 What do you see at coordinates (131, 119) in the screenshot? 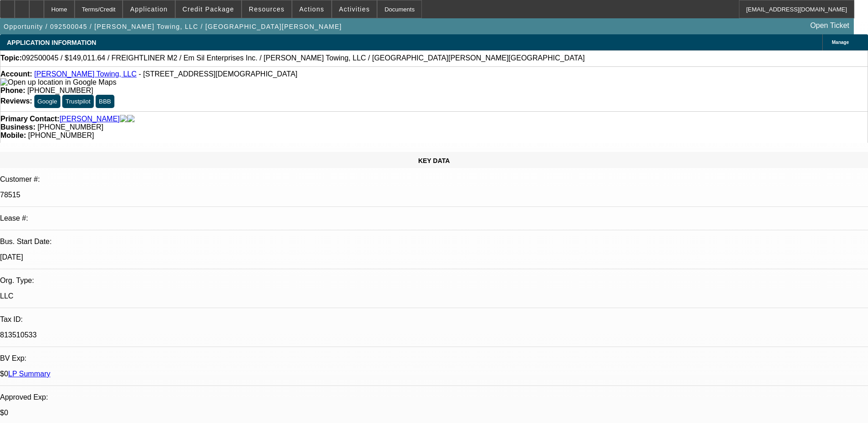
I see `img: linkedin-icon.png` at bounding box center [131, 119].